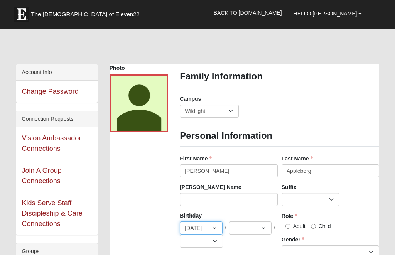 The image size is (395, 255). I want to click on h3: Family Information, so click(279, 76).